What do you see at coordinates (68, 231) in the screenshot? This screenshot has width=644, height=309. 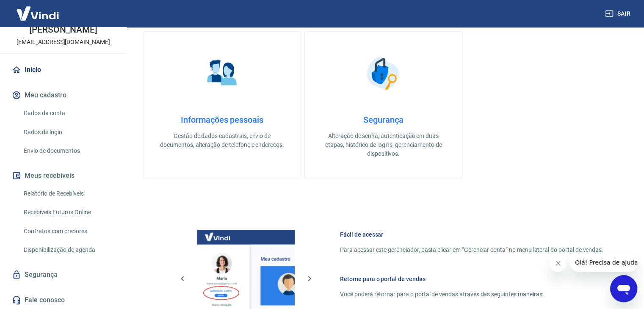 I see `a: Contratos com credores` at bounding box center [68, 231].